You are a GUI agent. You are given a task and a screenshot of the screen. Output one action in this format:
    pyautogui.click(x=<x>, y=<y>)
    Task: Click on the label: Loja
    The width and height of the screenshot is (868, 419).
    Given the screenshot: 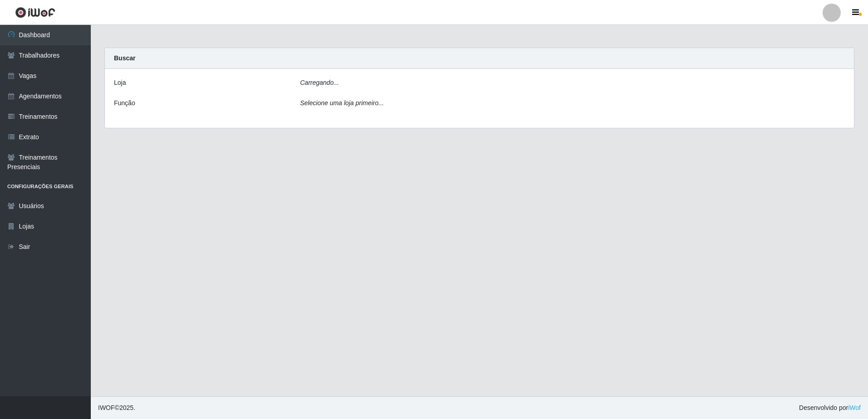 What is the action you would take?
    pyautogui.click(x=120, y=82)
    